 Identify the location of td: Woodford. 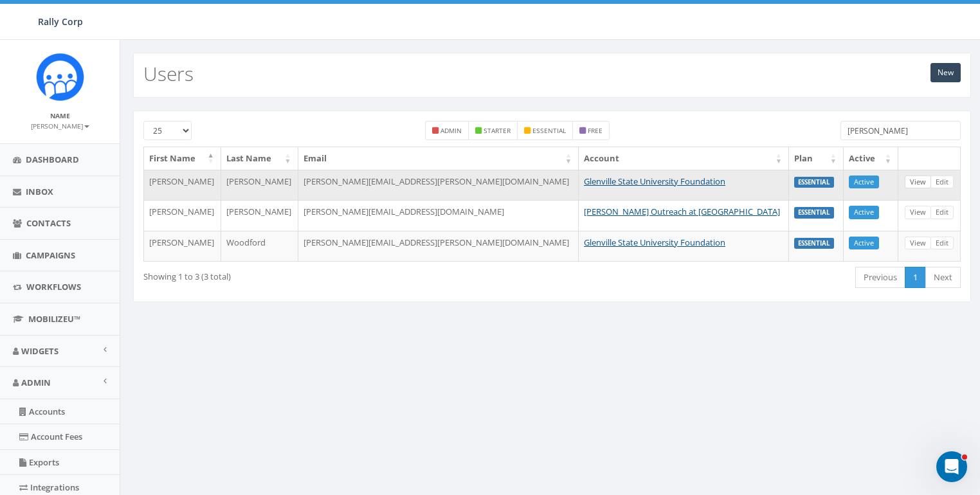
(260, 246).